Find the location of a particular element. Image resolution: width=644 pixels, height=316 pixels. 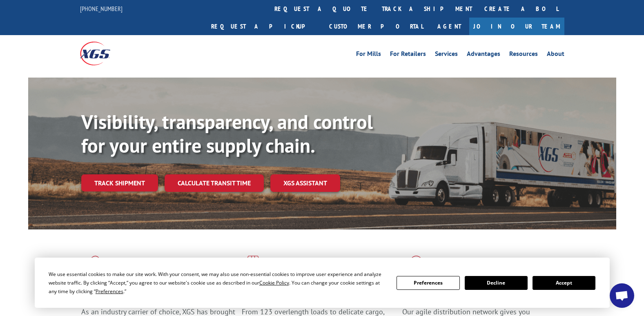

a: Customer Portal is located at coordinates (376, 26).